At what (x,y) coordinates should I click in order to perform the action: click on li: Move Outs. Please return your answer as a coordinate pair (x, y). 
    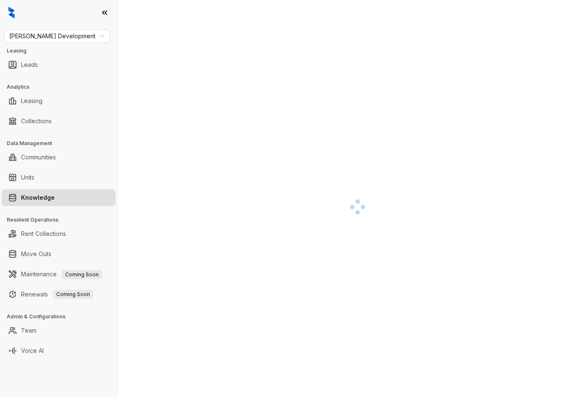
    Looking at the image, I should click on (58, 254).